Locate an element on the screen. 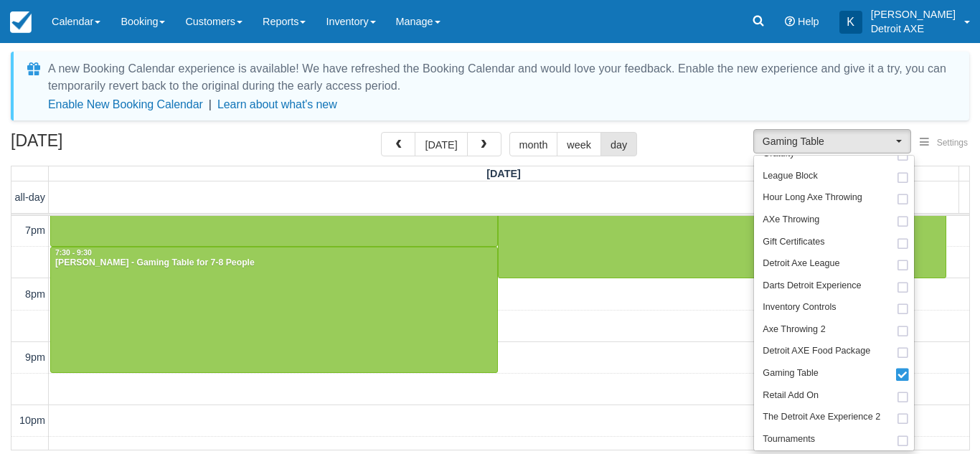  span: AXe Throwing is located at coordinates (790, 220).